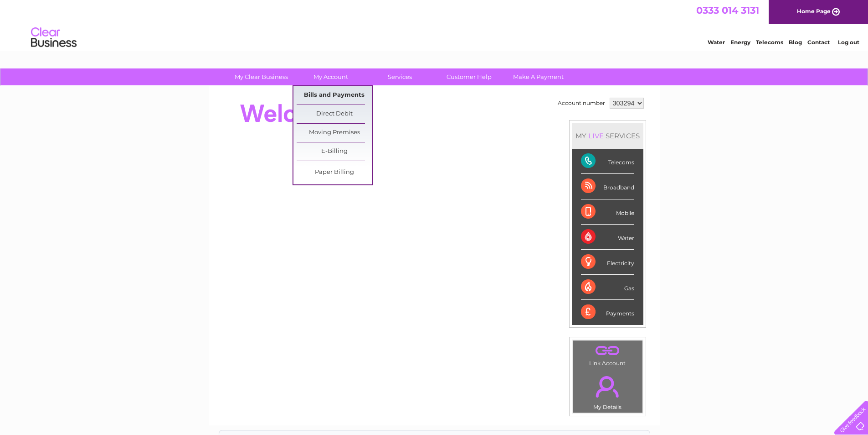 The image size is (868, 435). Describe the element at coordinates (728, 10) in the screenshot. I see `span: 0333 014 3131` at that location.